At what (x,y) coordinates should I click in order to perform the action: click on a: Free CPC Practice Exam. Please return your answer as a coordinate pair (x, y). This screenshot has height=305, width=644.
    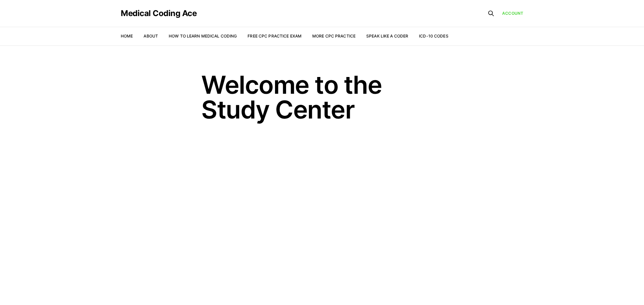
    Looking at the image, I should click on (274, 36).